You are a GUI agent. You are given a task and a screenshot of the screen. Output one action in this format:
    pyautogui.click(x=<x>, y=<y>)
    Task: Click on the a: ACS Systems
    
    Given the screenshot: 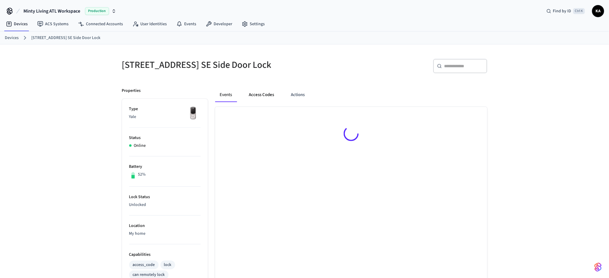 What is the action you would take?
    pyautogui.click(x=53, y=24)
    